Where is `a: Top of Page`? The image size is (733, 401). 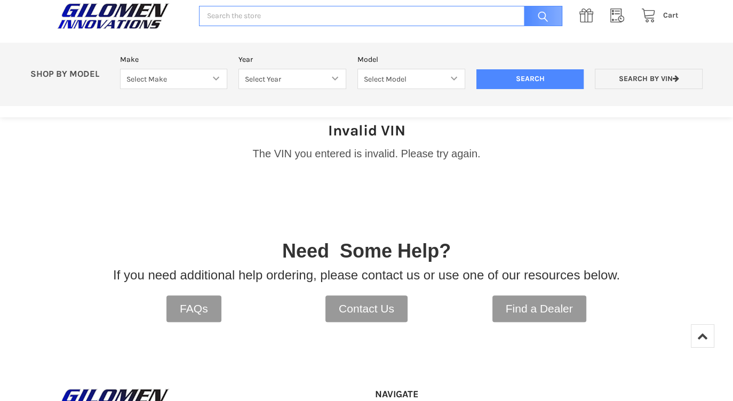 a: Top of Page is located at coordinates (703, 336).